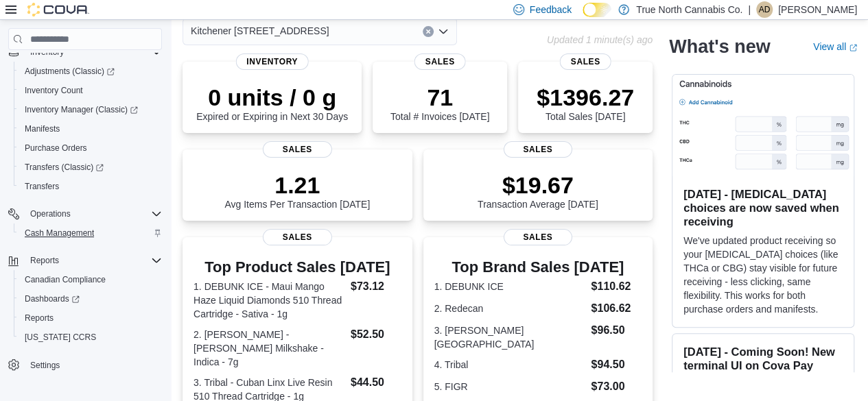 This screenshot has height=401, width=868. Describe the element at coordinates (597, 9) in the screenshot. I see `input: Dark Mode` at that location.